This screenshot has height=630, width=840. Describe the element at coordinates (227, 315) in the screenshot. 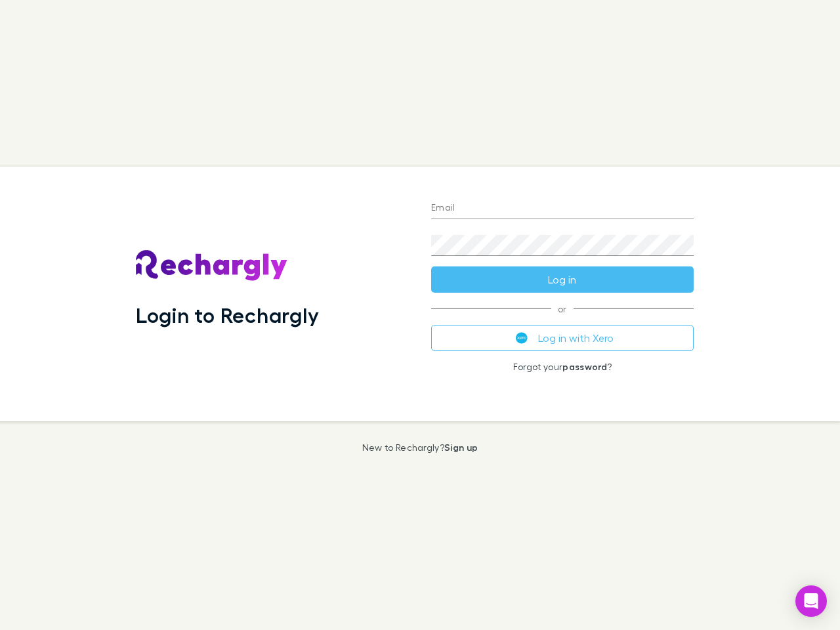

I see `h1: Login to Rechargly` at that location.